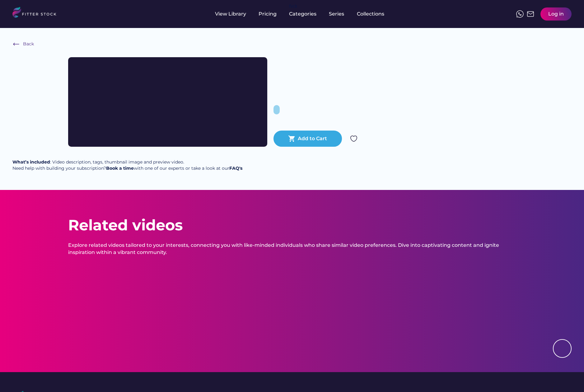 This screenshot has height=392, width=584. Describe the element at coordinates (28, 44) in the screenshot. I see `div: Back` at that location.